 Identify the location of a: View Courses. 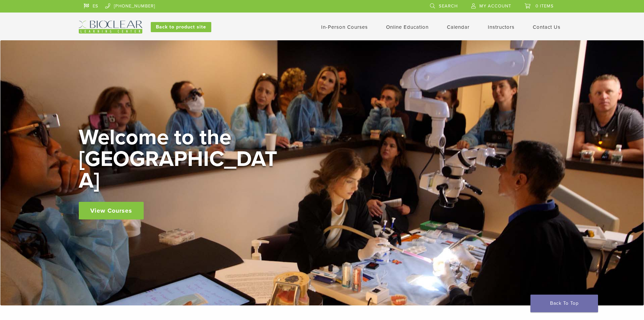
(111, 210).